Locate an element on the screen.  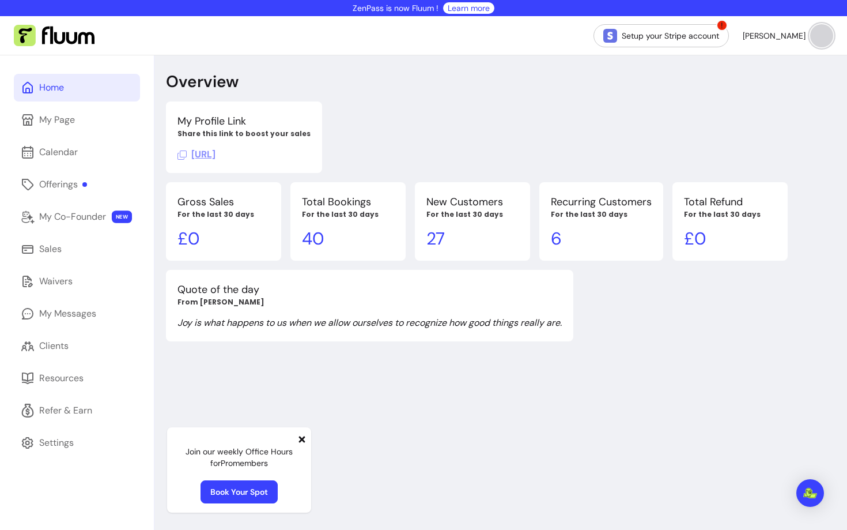
div: My Messages is located at coordinates (67, 313).